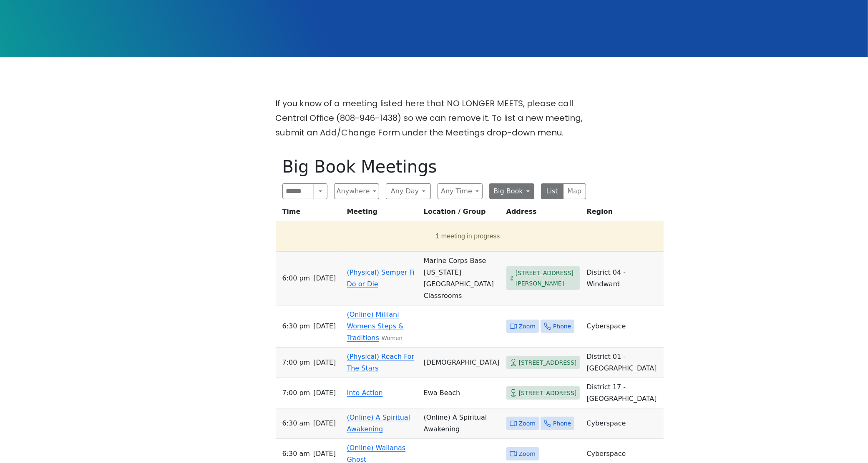  I want to click on a: Into Action, so click(365, 392).